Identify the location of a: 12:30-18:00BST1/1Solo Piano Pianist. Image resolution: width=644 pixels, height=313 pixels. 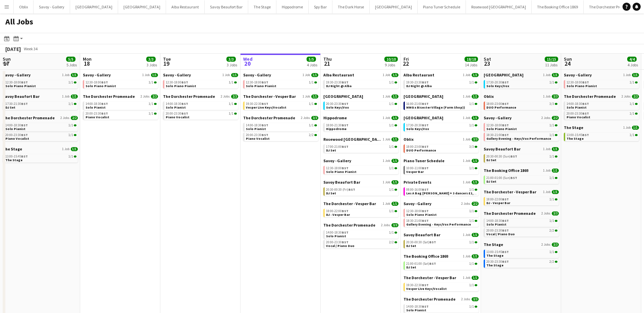
(41, 84).